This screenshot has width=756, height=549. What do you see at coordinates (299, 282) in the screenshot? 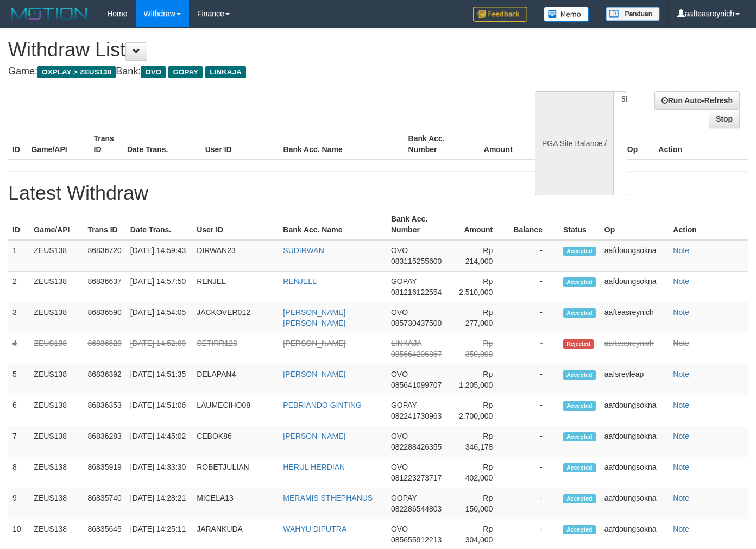
I see `a: RENJELL` at bounding box center [299, 282].